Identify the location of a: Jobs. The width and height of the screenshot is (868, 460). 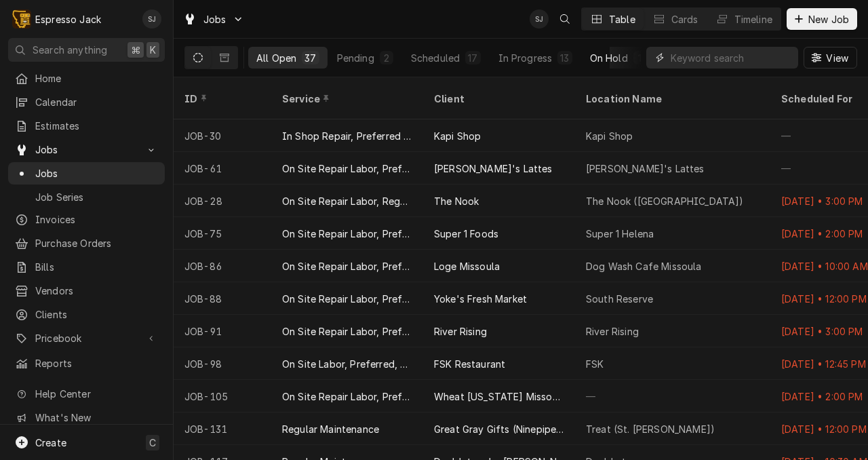
(86, 173).